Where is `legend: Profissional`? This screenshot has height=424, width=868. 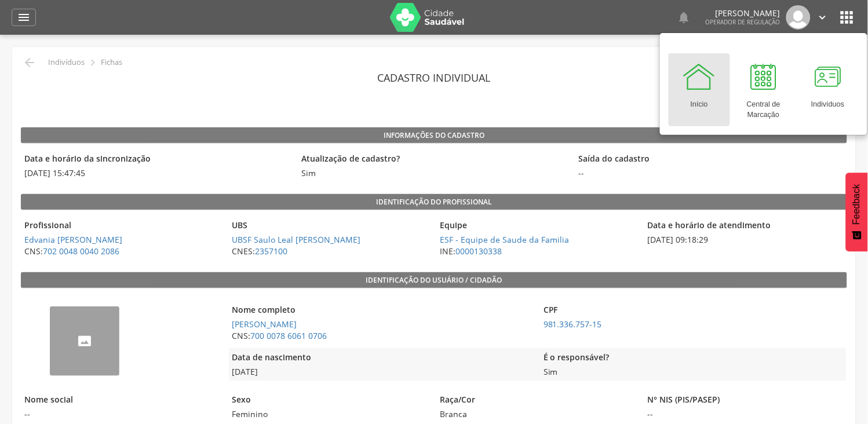
legend: Profissional is located at coordinates (121, 226).